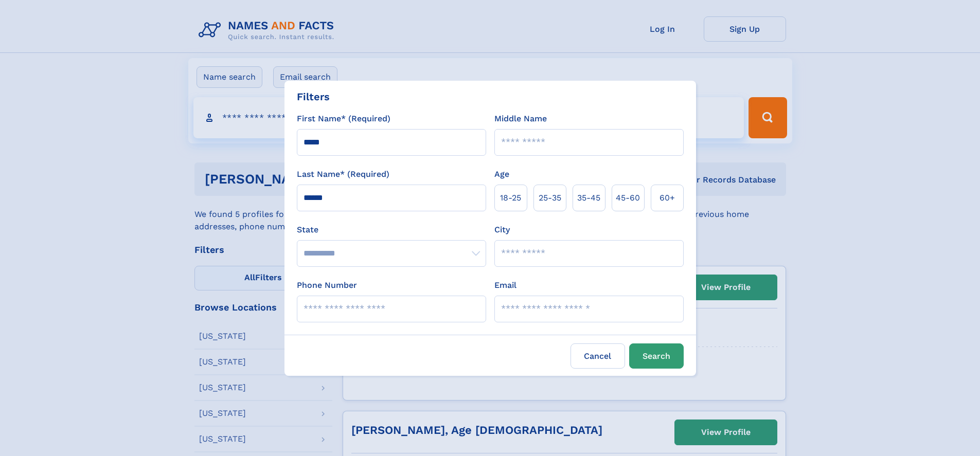 The width and height of the screenshot is (980, 456). Describe the element at coordinates (588, 198) in the screenshot. I see `span: 35‑45` at that location.